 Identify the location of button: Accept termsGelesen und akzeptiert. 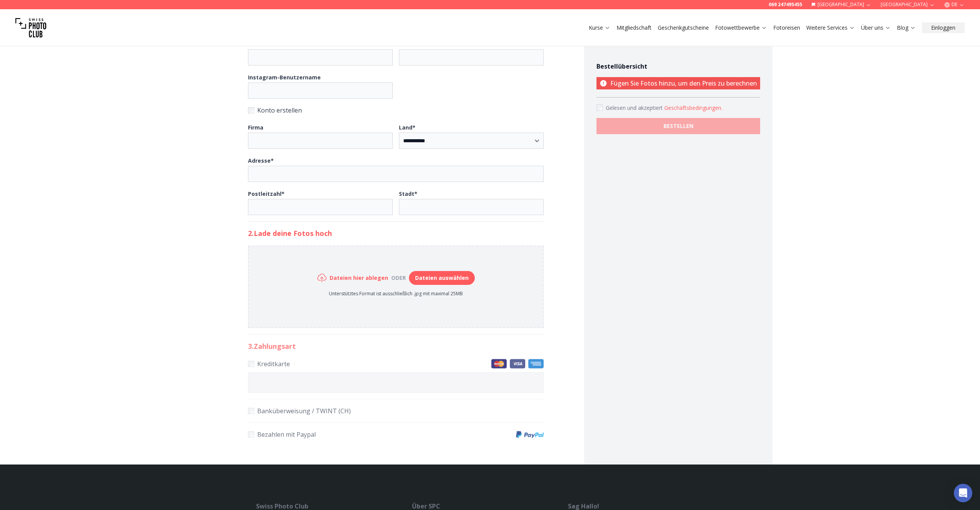
(693, 108).